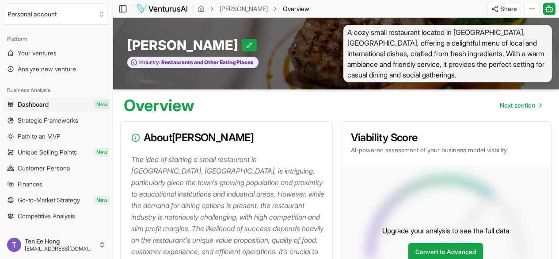 The width and height of the screenshot is (559, 259). Describe the element at coordinates (56, 104) in the screenshot. I see `a: DashboardNew` at that location.